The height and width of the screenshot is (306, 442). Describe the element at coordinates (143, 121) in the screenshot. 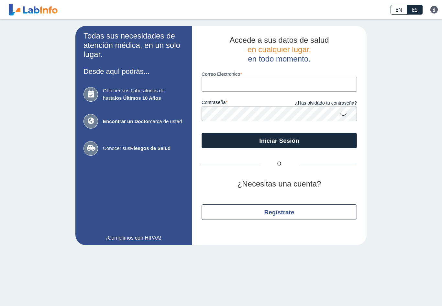

I see `span: cerca de usted` at that location.